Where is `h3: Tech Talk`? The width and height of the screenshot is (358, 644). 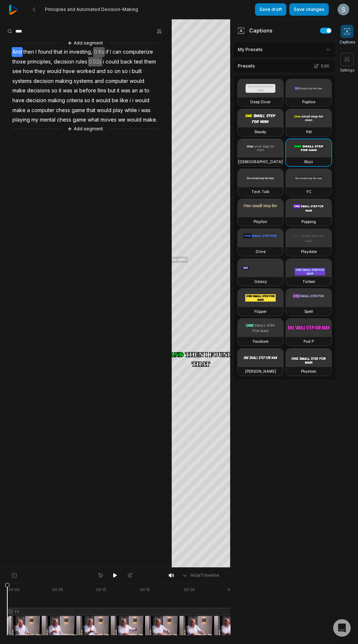 h3: Tech Talk is located at coordinates (260, 192).